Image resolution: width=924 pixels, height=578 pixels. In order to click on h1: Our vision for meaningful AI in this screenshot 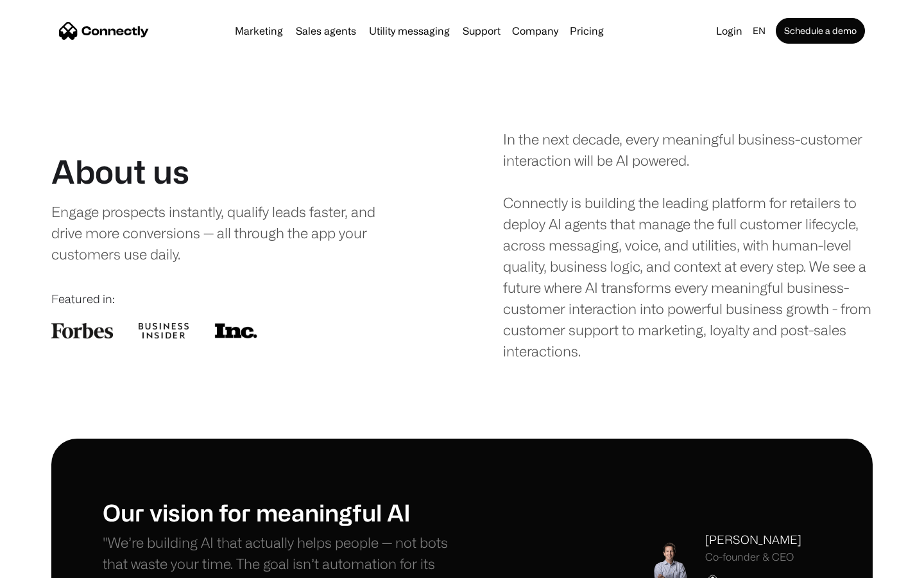, I will do `click(282, 512)`.